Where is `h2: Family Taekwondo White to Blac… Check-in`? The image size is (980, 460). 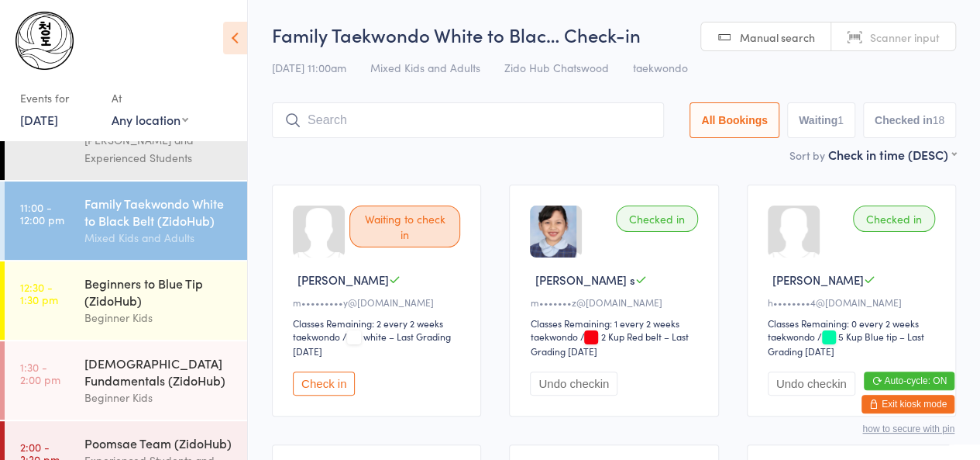
h2: Family Taekwondo White to Blac… Check-in is located at coordinates (614, 34).